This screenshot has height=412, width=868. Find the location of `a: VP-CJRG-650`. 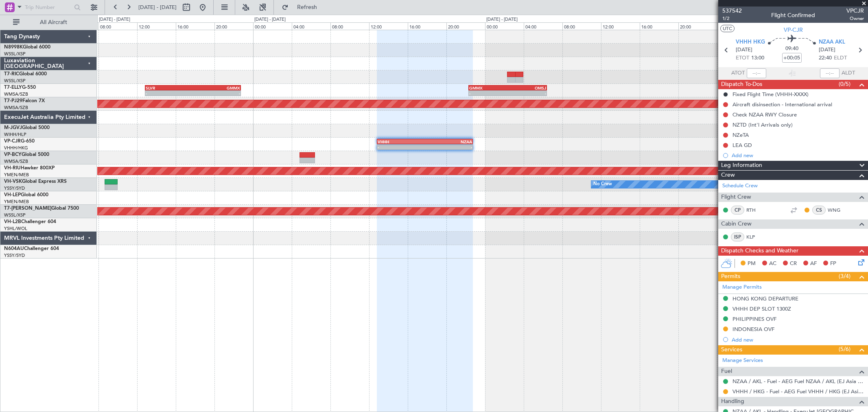

a: VP-CJRG-650 is located at coordinates (19, 141).